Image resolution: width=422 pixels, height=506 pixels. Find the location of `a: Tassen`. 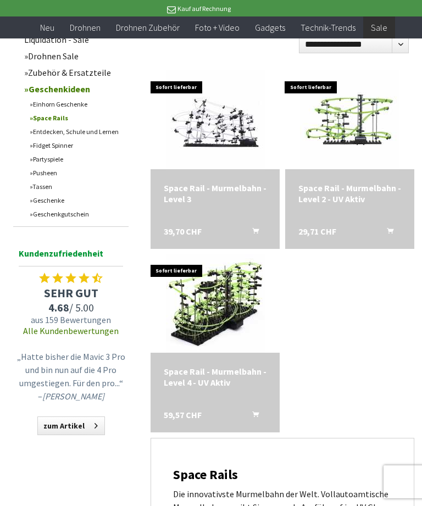

a: Tassen is located at coordinates (76, 186).